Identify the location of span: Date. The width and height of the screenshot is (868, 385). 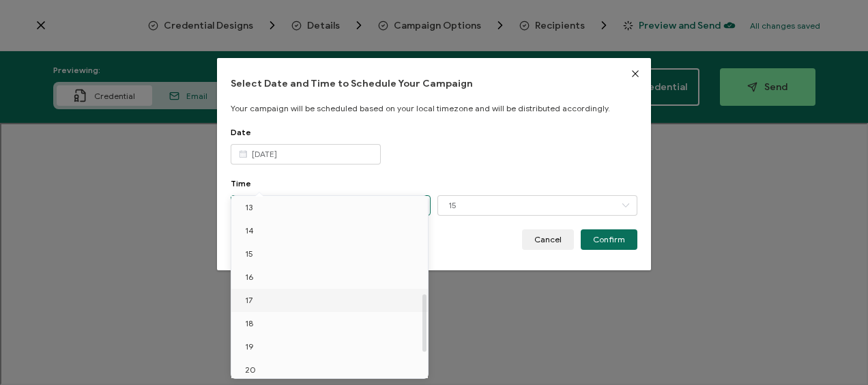
(241, 132).